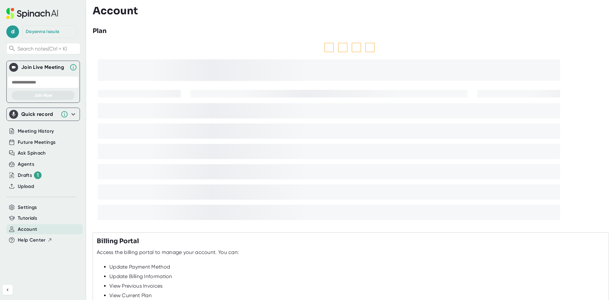 Image resolution: width=609 pixels, height=300 pixels. I want to click on div: Join Live Meeting, so click(44, 67).